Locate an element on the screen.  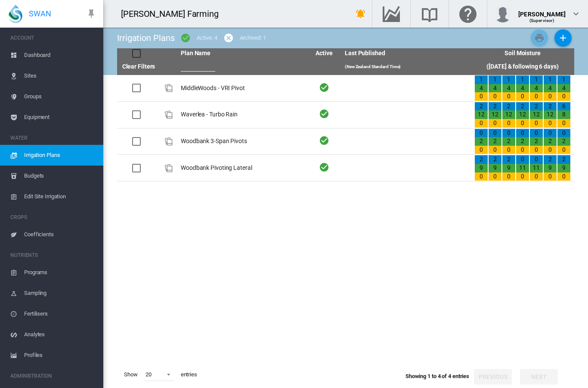
div: Plan Id: 40162 is located at coordinates (169, 142).